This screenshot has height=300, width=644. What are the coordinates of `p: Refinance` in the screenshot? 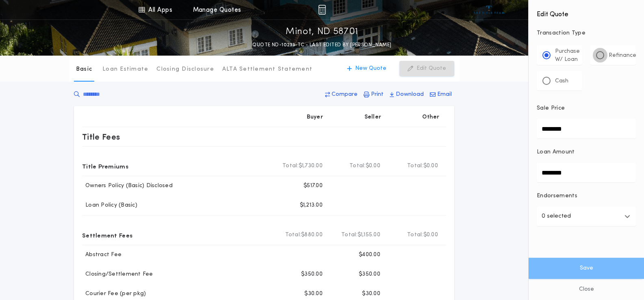 It's located at (623, 56).